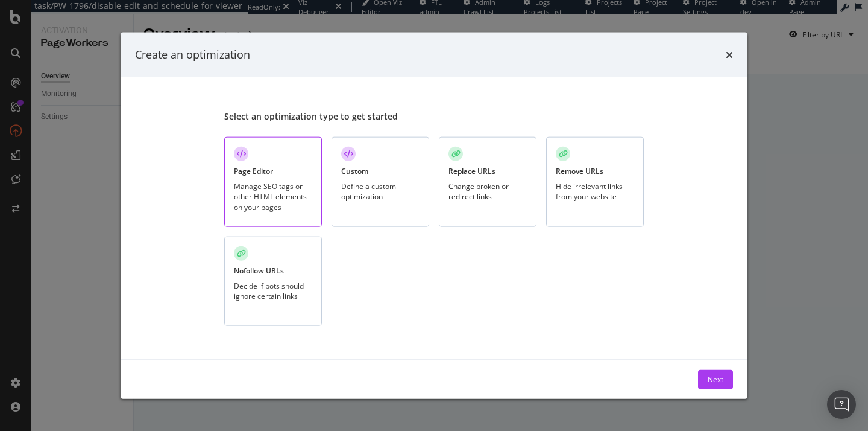  Describe the element at coordinates (381, 191) in the screenshot. I see `div: Define a custom optimization` at that location.